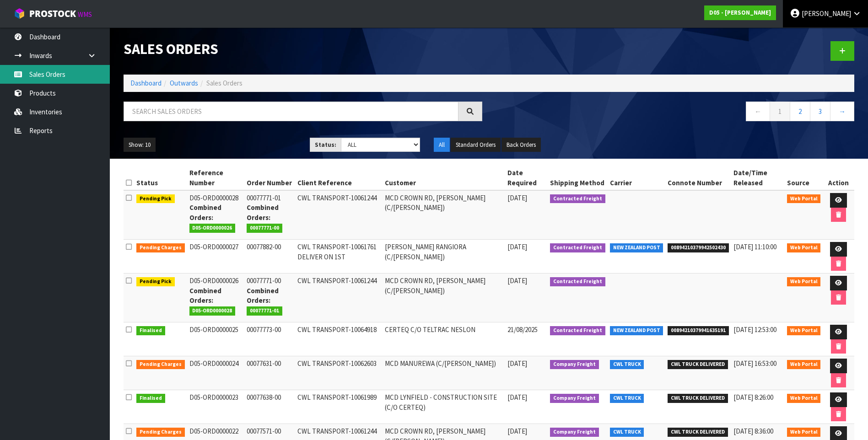 This screenshot has width=868, height=440. I want to click on button: Show: 10, so click(139, 145).